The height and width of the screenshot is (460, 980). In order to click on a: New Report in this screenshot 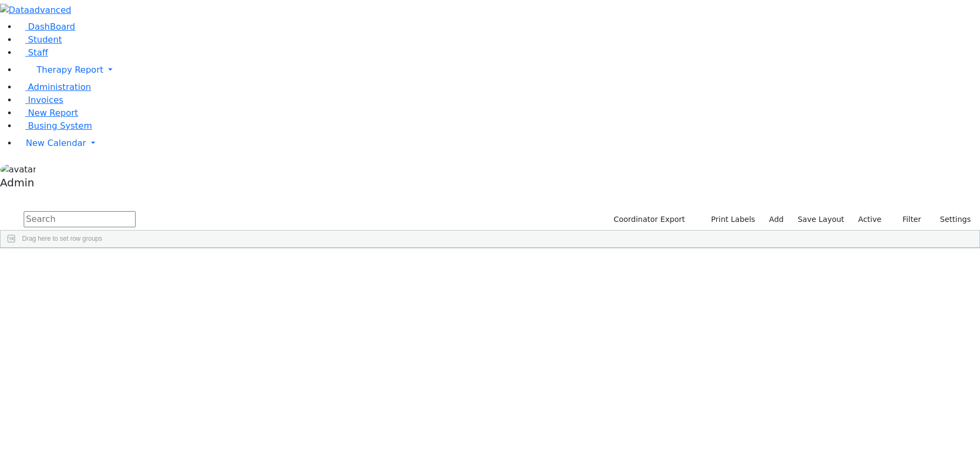, I will do `click(47, 113)`.